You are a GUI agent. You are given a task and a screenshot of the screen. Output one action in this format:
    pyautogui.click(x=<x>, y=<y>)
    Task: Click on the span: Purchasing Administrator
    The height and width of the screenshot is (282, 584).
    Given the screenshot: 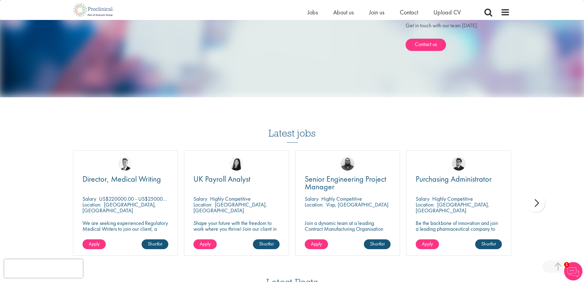 What is the action you would take?
    pyautogui.click(x=454, y=179)
    